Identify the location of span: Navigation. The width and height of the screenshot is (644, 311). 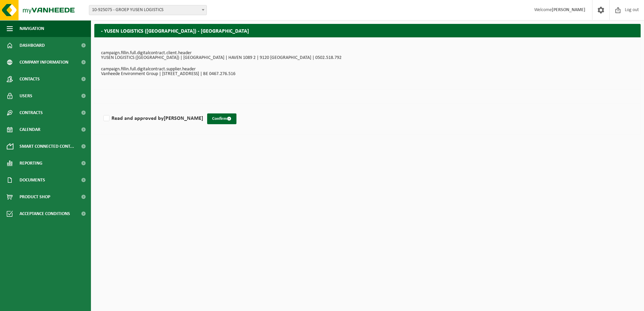
(32, 28).